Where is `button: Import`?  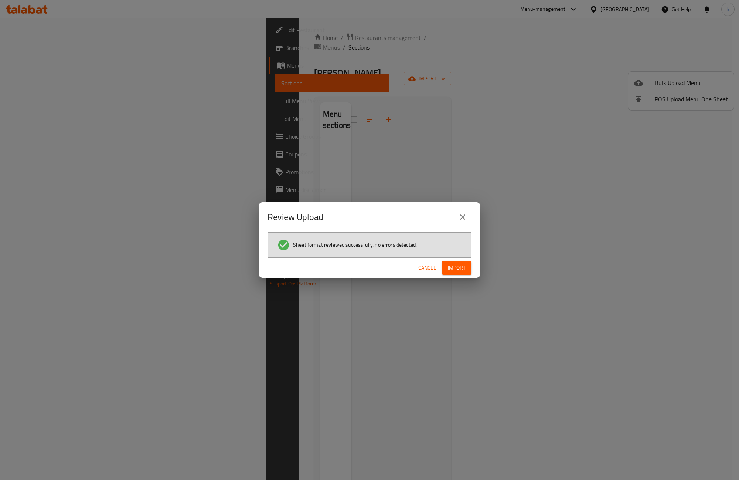
button: Import is located at coordinates (457, 268).